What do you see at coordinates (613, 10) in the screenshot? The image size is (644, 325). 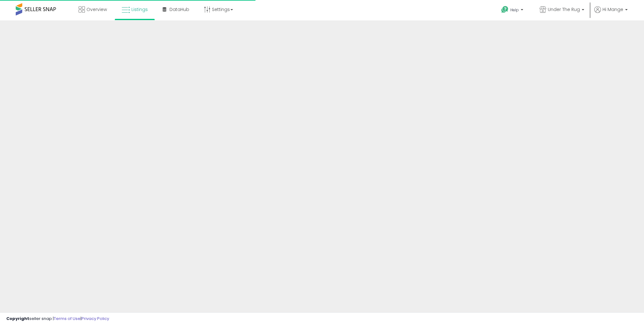 I see `span: Hi Mange` at bounding box center [613, 10].